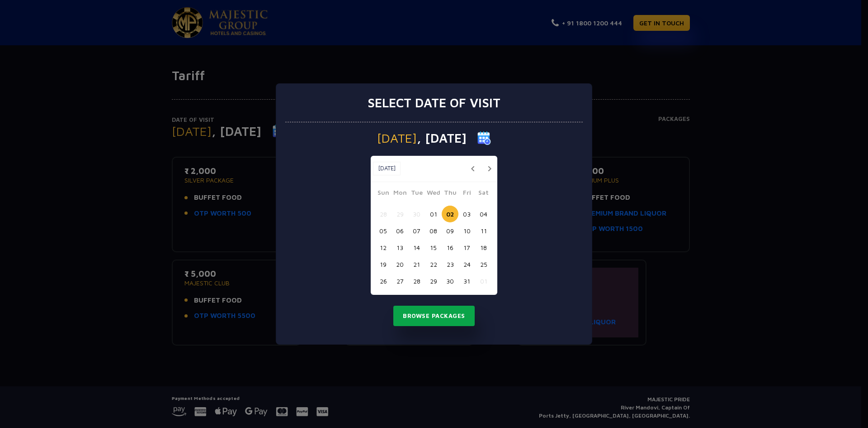 The height and width of the screenshot is (428, 868). What do you see at coordinates (417, 264) in the screenshot?
I see `button: 21` at bounding box center [417, 264].